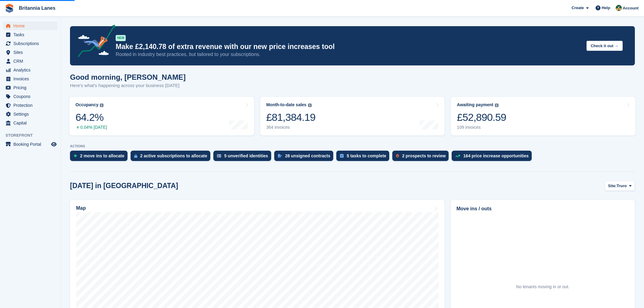 This screenshot has width=644, height=308. I want to click on div: 2 prospects to review, so click(424, 156).